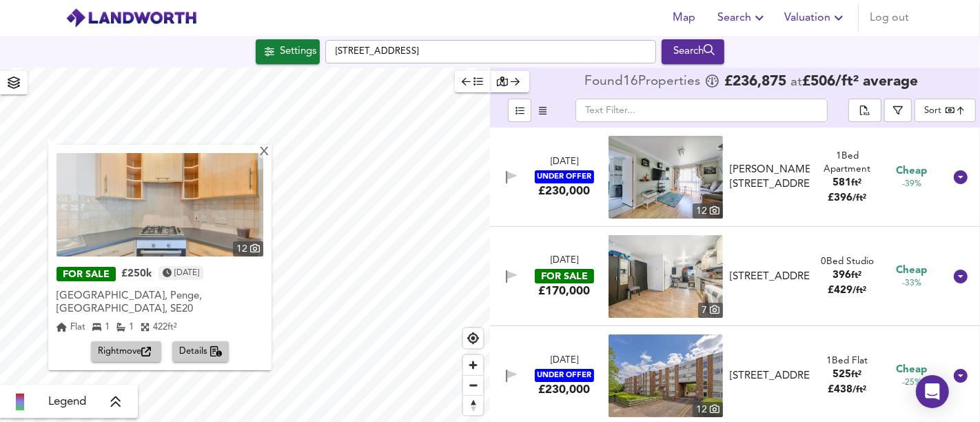 The height and width of the screenshot is (422, 980). Describe the element at coordinates (912, 383) in the screenshot. I see `span: -25%` at that location.